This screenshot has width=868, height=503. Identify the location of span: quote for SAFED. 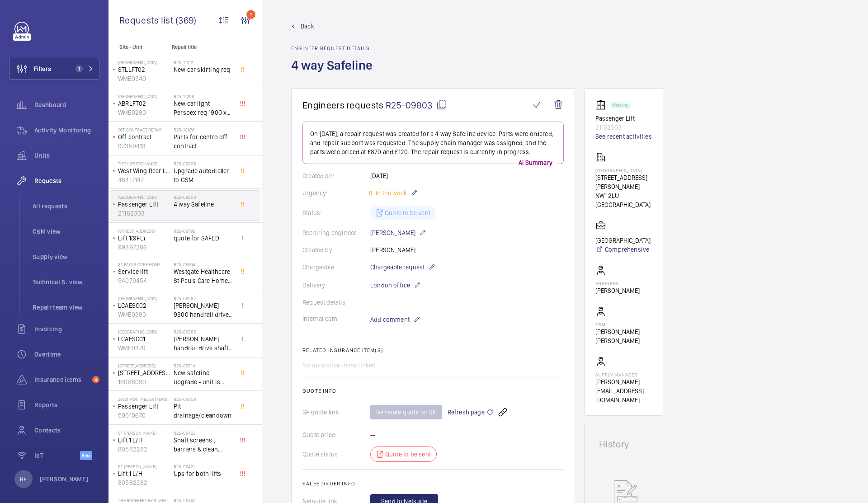
(203, 238).